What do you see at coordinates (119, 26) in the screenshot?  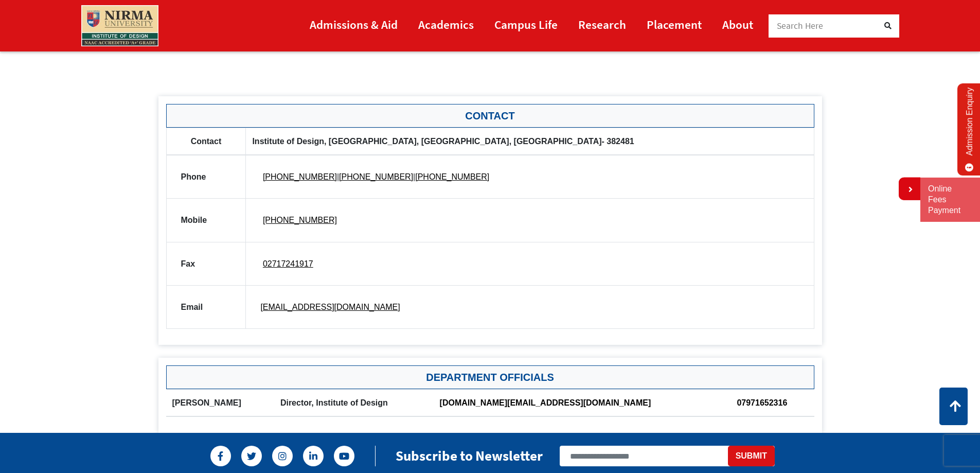 I see `img: main_logo` at bounding box center [119, 26].